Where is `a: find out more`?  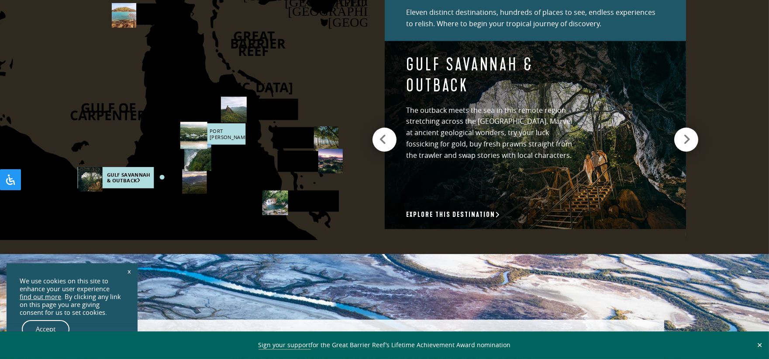
a: find out more is located at coordinates (40, 297).